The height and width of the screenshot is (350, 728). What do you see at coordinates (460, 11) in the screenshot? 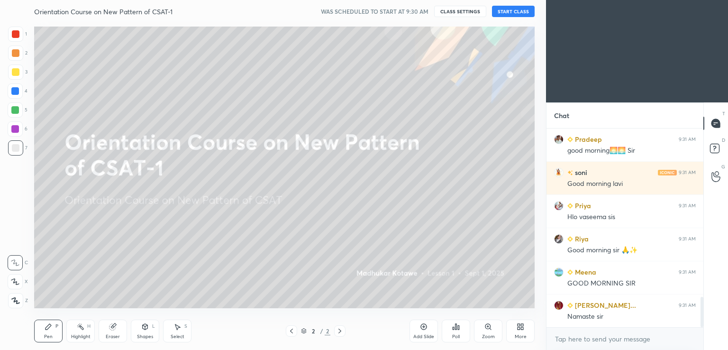
I see `button: CLASS SETTINGS` at bounding box center [460, 11].